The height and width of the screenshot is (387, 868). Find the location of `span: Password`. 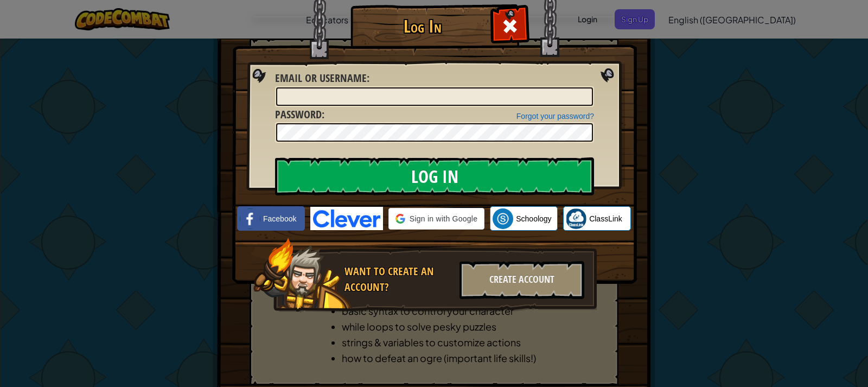

span: Password is located at coordinates (298, 114).